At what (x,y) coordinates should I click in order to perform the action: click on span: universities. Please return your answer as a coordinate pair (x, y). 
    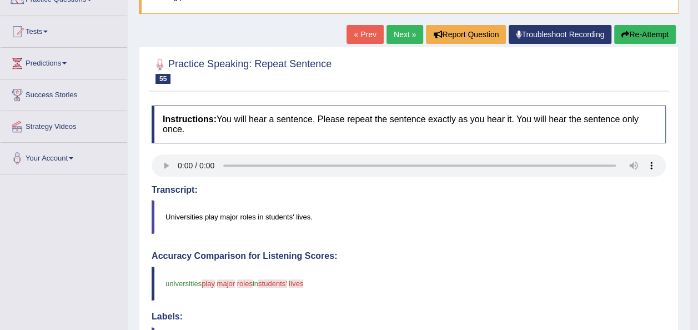
    Looking at the image, I should click on (183, 283).